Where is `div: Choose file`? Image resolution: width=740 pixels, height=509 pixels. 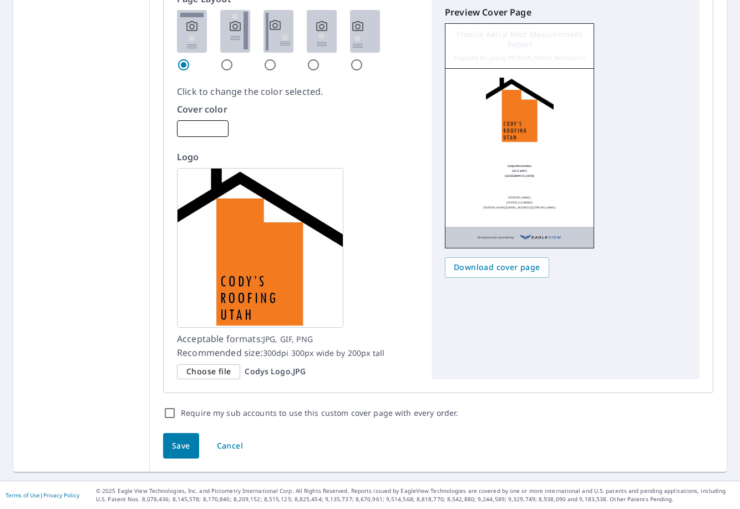
div: Choose file is located at coordinates (209, 372).